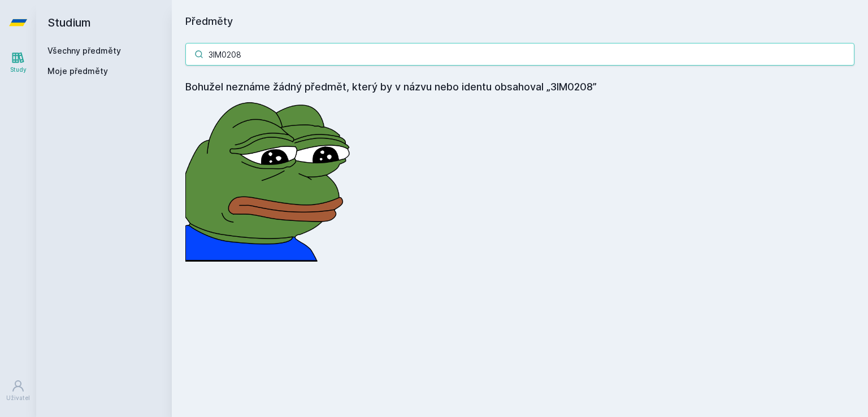 This screenshot has height=417, width=868. Describe the element at coordinates (520, 21) in the screenshot. I see `h1: Předměty` at that location.